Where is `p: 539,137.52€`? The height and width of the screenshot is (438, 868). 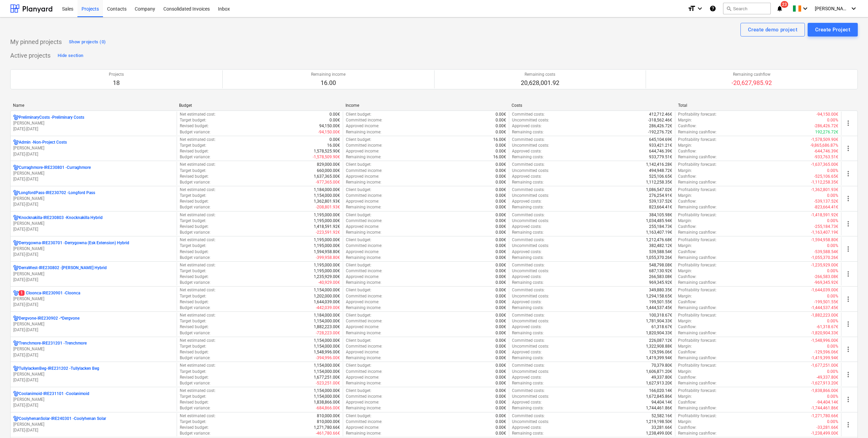
p: 539,137.52€ is located at coordinates (660, 201).